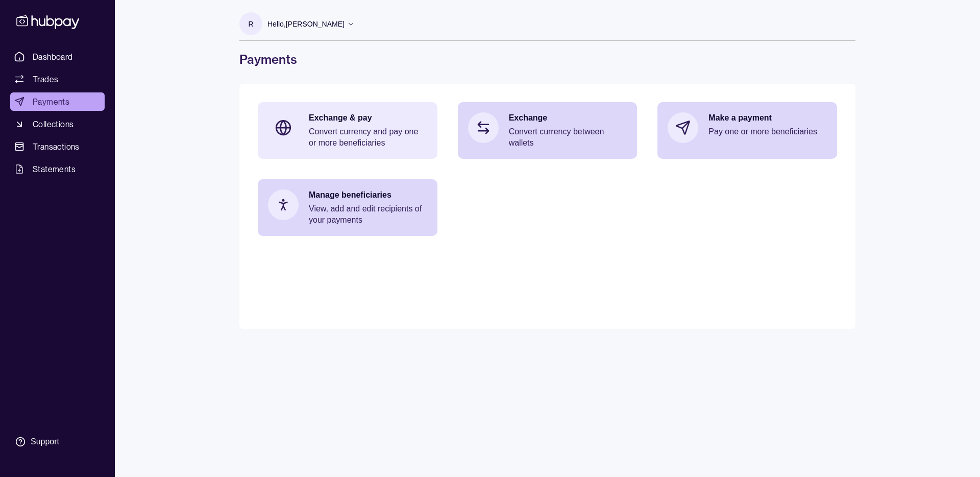 Image resolution: width=980 pixels, height=477 pixels. What do you see at coordinates (368, 137) in the screenshot?
I see `p: Convert currency and pay one or more beneficiaries` at bounding box center [368, 137].